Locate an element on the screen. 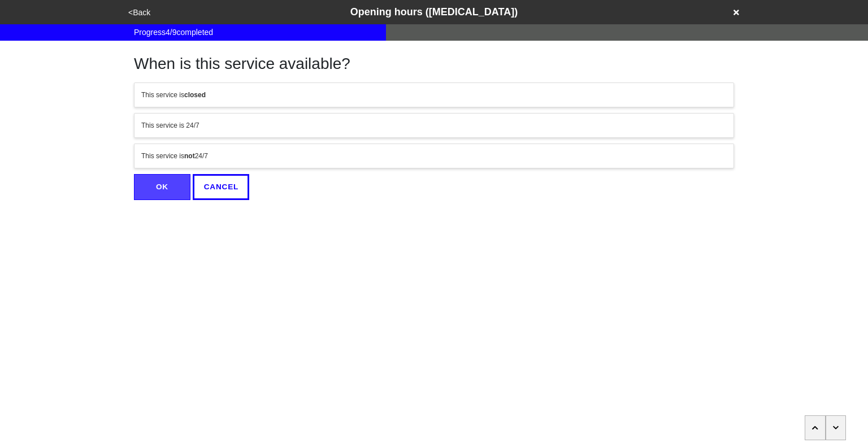 The width and height of the screenshot is (868, 447). button: This service isnot24/7 is located at coordinates (434, 156).